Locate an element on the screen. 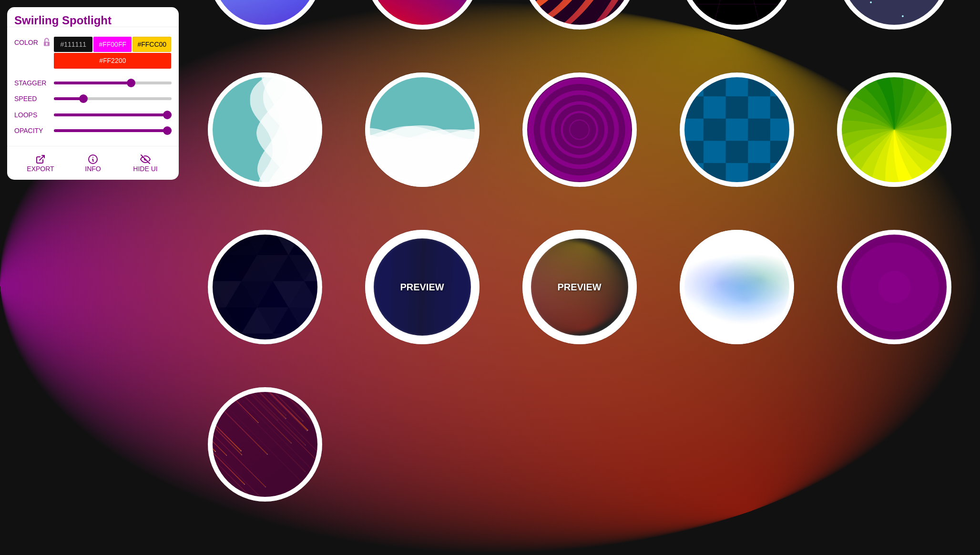  span: EXPORT is located at coordinates (40, 169).